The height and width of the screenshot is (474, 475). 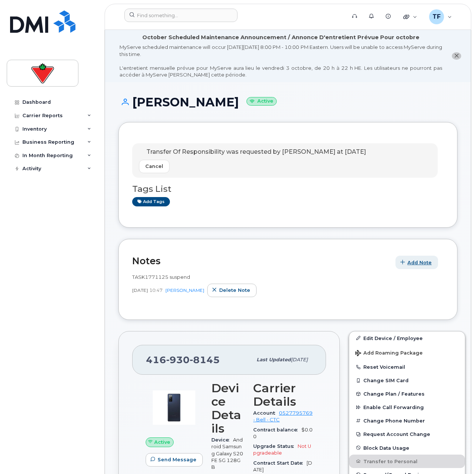 What do you see at coordinates (154, 166) in the screenshot?
I see `button: Cancel` at bounding box center [154, 166].